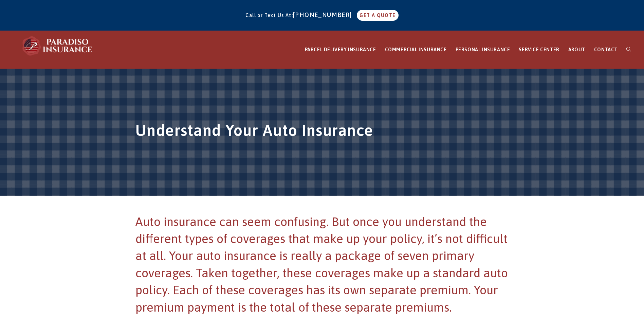  Describe the element at coordinates (539, 50) in the screenshot. I see `a: SERVICE CENTER` at that location.